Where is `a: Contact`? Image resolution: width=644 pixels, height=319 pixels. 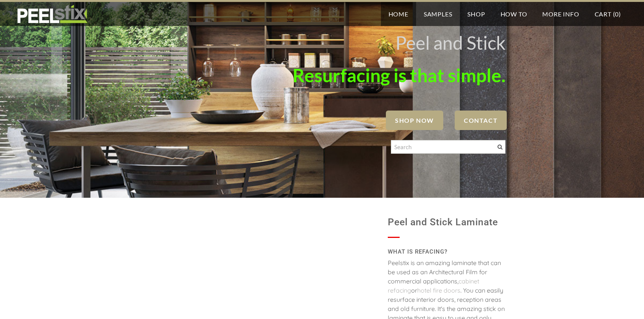 a: Contact is located at coordinates (481, 120).